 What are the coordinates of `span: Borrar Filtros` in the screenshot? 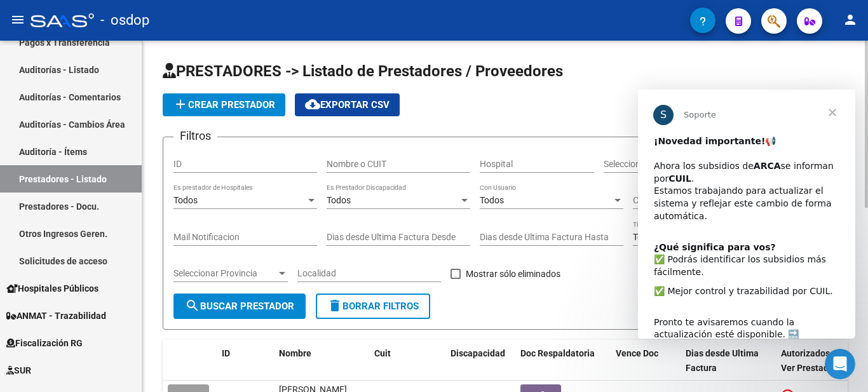 It's located at (373, 306).